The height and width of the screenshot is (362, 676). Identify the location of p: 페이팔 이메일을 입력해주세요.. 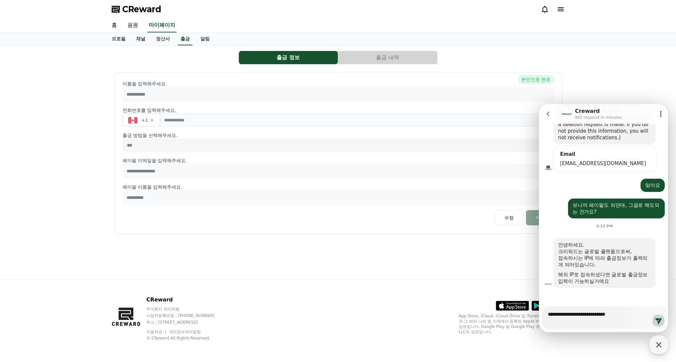
(338, 161).